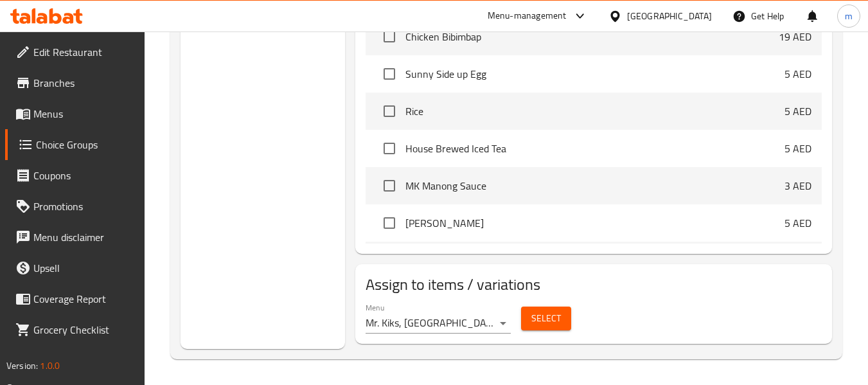  What do you see at coordinates (49, 366) in the screenshot?
I see `span: 1.0.0` at bounding box center [49, 366].